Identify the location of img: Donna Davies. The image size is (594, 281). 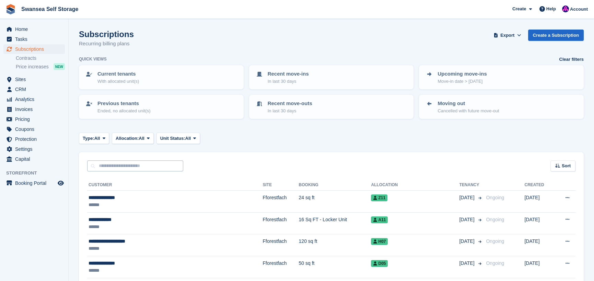
(566, 9).